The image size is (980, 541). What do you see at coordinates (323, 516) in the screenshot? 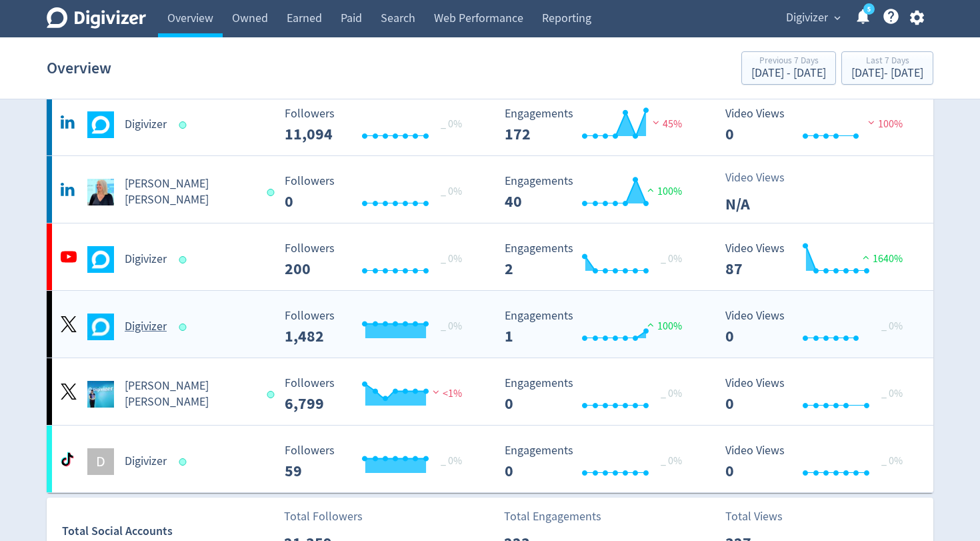
I see `p: Total Followers` at bounding box center [323, 516].